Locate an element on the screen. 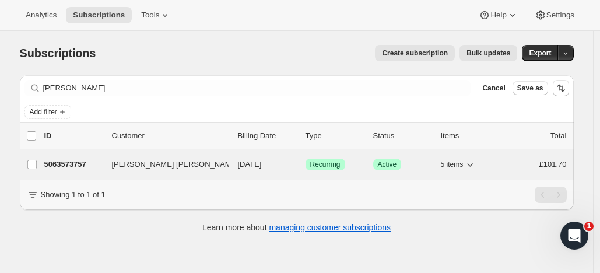  span: Analytics is located at coordinates (41, 15).